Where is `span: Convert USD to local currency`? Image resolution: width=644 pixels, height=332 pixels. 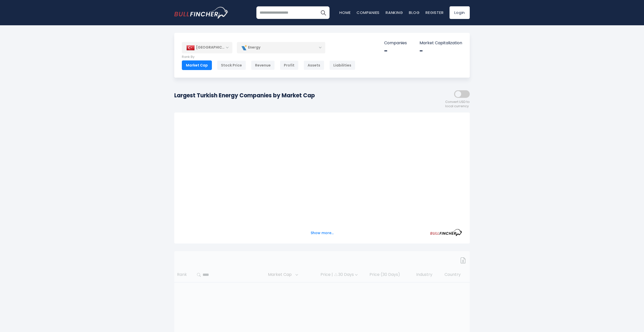
span: Convert USD to local currency is located at coordinates (457, 104).